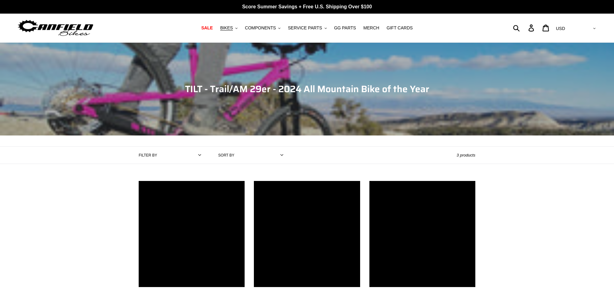 Image resolution: width=614 pixels, height=292 pixels. Describe the element at coordinates (263, 28) in the screenshot. I see `button: COMPONENTS` at that location.